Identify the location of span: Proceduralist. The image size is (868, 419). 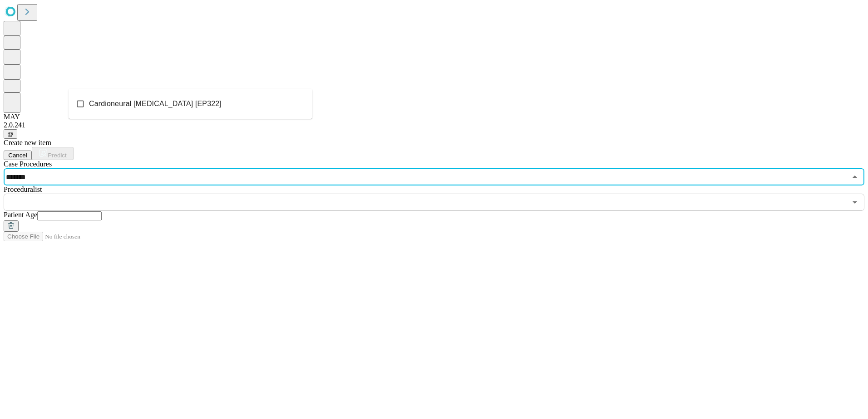
(23, 189).